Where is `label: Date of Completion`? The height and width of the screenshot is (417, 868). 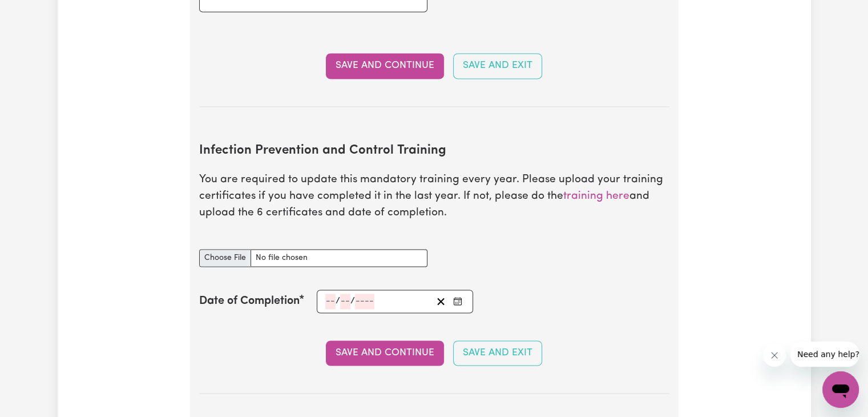 label: Date of Completion is located at coordinates (249, 302).